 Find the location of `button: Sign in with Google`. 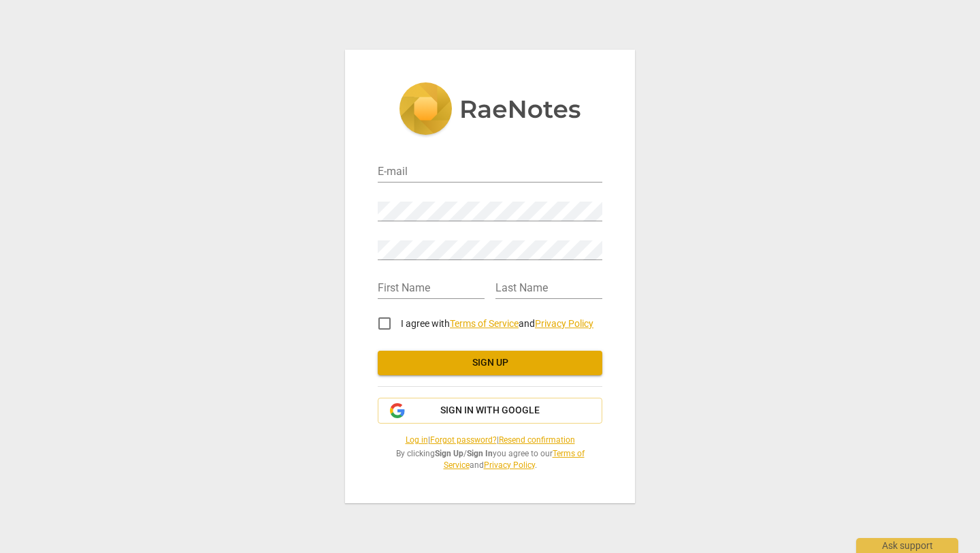

button: Sign in with Google is located at coordinates (490, 411).